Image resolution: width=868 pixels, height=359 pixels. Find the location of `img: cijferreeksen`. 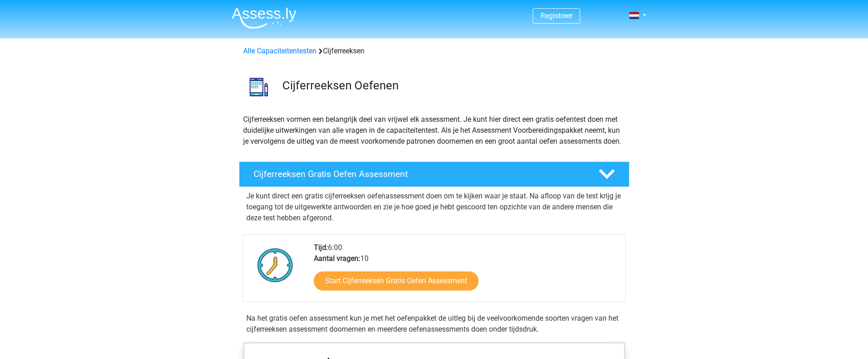

img: cijferreeksen is located at coordinates (258, 86).